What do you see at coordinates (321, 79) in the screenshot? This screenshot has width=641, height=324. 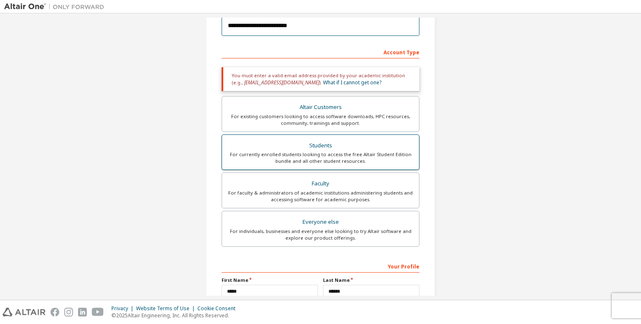 I see `div: You must enter a valid email address provided by your academic institution (e.g., ).` at bounding box center [321, 79].